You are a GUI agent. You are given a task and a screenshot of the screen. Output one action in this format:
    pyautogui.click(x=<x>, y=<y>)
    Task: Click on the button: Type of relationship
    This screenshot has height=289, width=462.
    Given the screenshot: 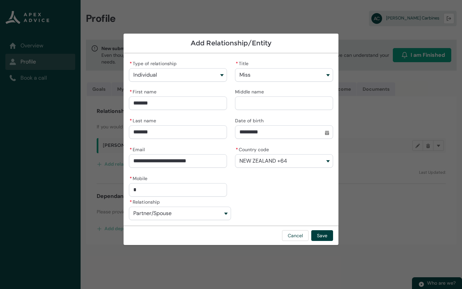 What is the action you would take?
    pyautogui.click(x=178, y=75)
    